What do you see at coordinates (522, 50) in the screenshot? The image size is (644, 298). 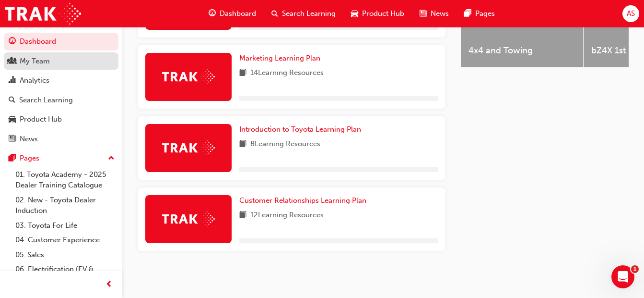 I see `span: 4x4 and Towing` at bounding box center [522, 50].